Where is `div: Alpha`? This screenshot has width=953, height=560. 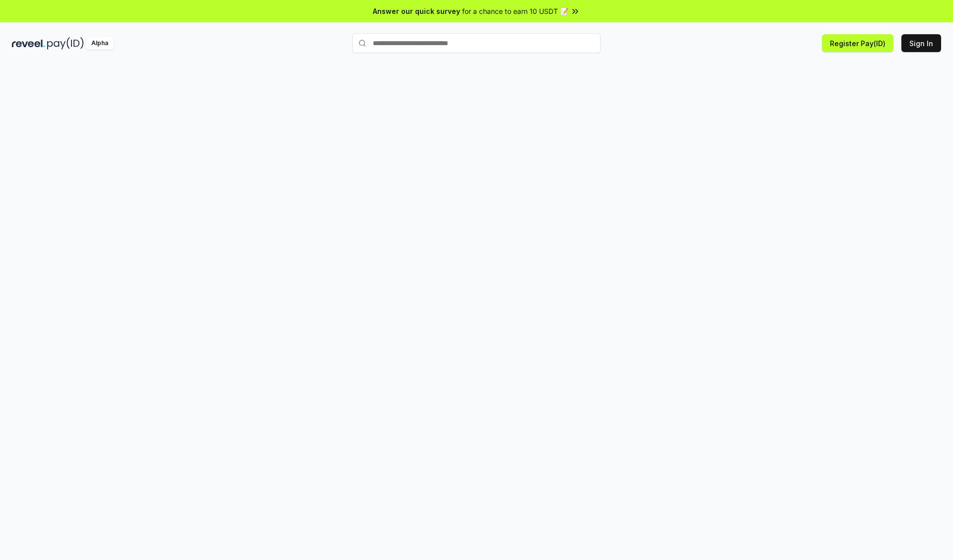 div: Alpha is located at coordinates (100, 43).